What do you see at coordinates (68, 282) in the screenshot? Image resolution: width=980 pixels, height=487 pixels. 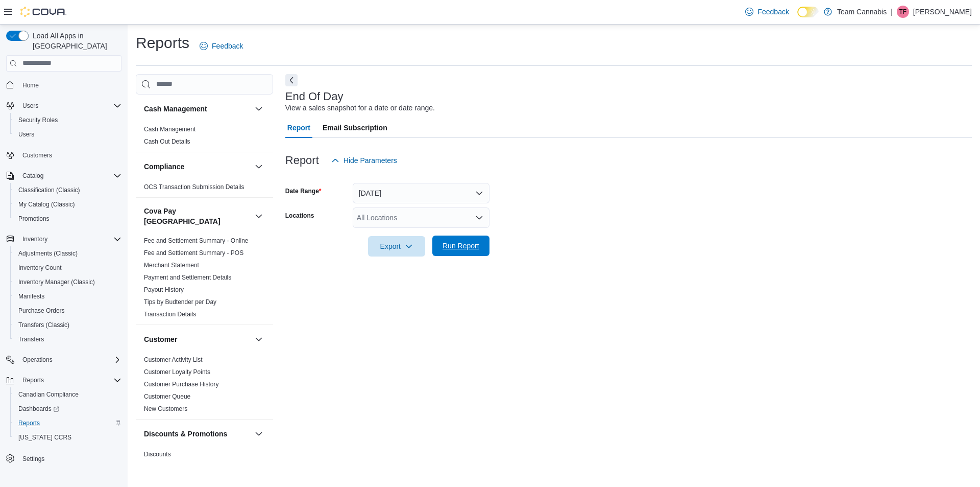 I see `span: Inventory Manager (Classic)` at bounding box center [68, 282].